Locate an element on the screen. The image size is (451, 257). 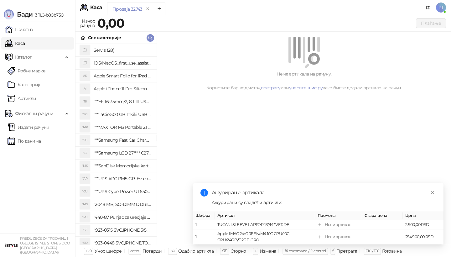
div: Продаја 32743 is located at coordinates (127, 9).